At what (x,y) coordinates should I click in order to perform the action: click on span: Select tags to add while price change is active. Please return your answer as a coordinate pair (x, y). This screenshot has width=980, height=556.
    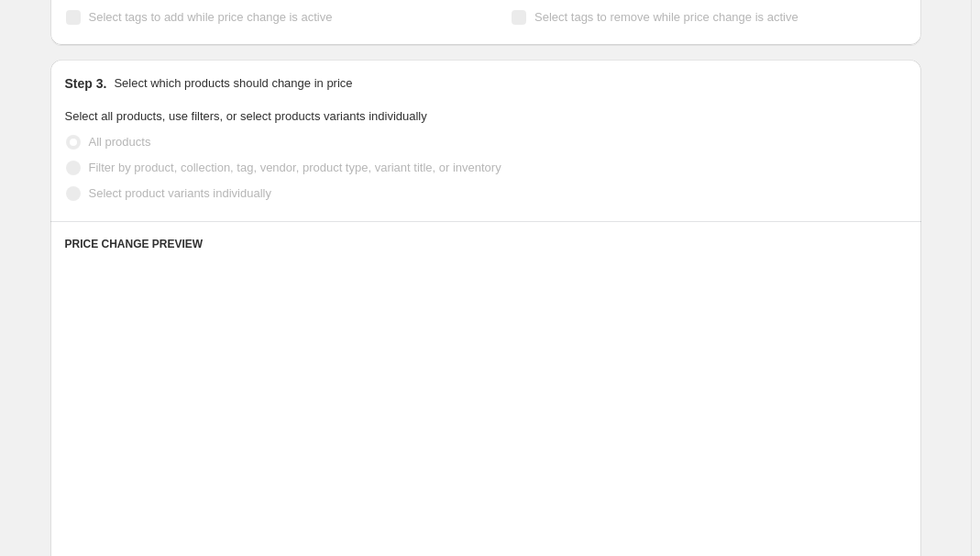
    Looking at the image, I should click on (211, 17).